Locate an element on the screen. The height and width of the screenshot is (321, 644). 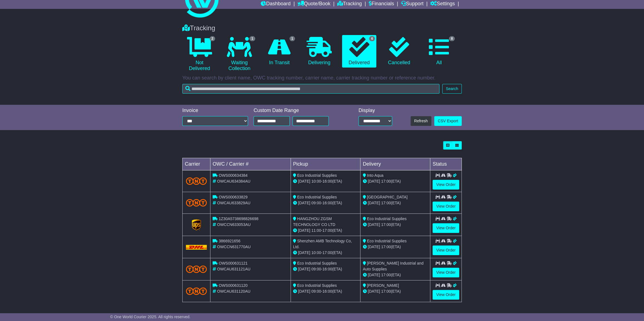
td: Pickup is located at coordinates (325, 164).